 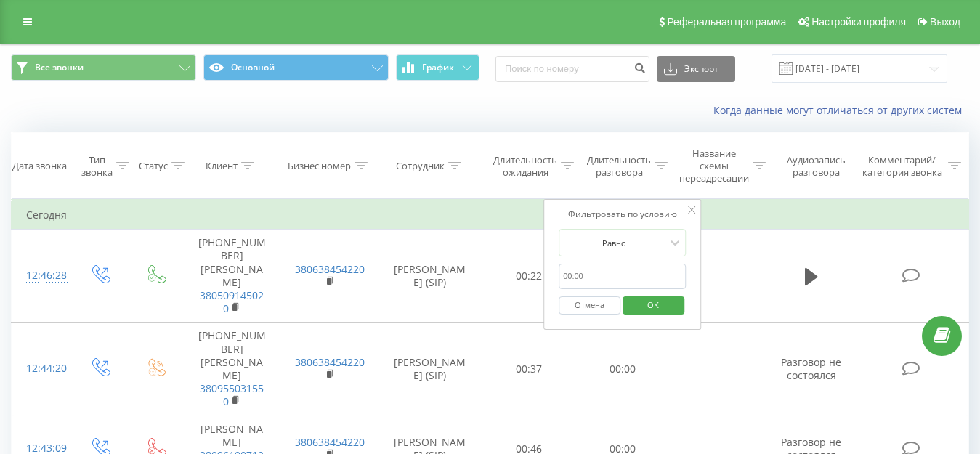 I want to click on span: Разговор не состоялся, so click(x=810, y=368).